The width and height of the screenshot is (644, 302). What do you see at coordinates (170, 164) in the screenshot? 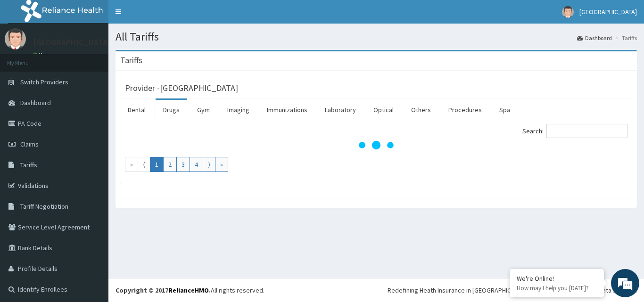
I see `a: Go to page number 2` at bounding box center [170, 164].